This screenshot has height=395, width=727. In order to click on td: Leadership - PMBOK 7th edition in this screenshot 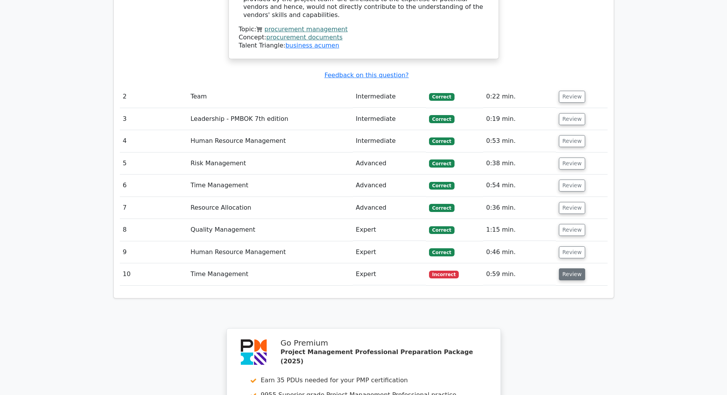, I will do `click(270, 119)`.